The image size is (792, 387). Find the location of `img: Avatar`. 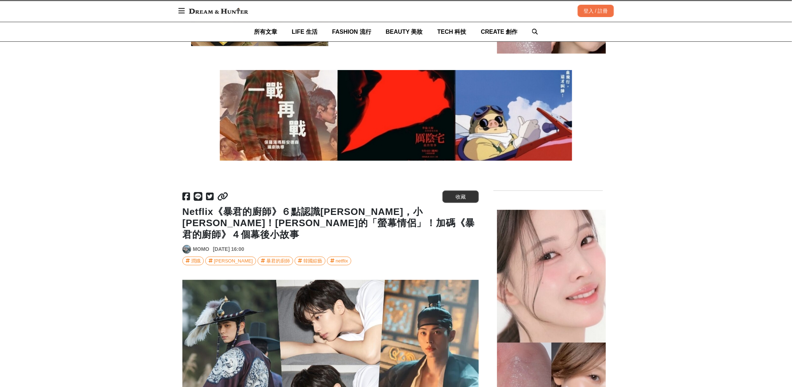

img: Avatar is located at coordinates (187, 250).